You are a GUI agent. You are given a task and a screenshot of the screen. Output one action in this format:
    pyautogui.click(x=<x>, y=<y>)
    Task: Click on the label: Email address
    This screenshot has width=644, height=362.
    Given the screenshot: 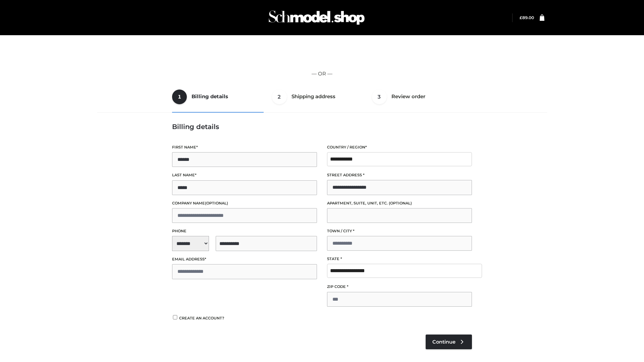 What is the action you would take?
    pyautogui.click(x=244, y=259)
    